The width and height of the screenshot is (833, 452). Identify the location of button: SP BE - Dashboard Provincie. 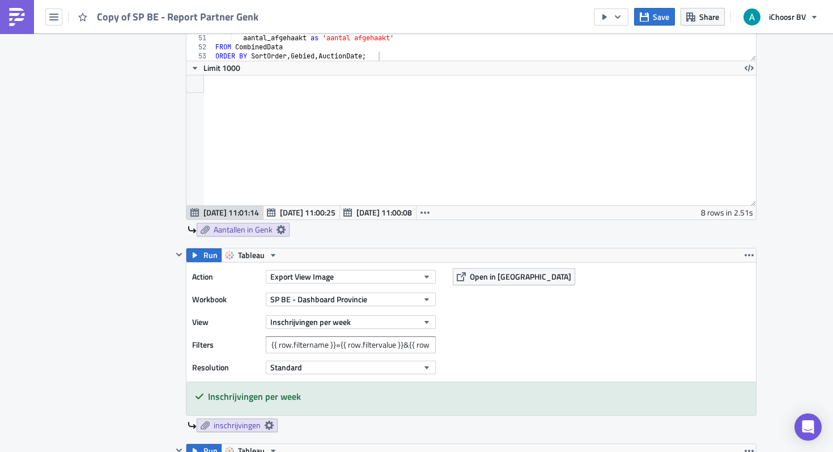
(351, 299).